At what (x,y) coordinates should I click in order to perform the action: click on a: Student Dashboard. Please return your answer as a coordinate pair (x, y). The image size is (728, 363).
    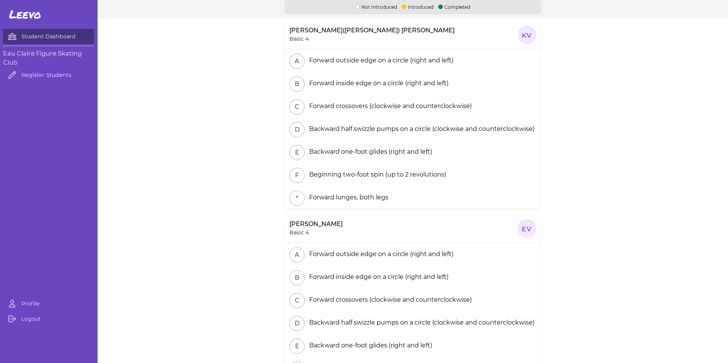
    Looking at the image, I should click on (48, 37).